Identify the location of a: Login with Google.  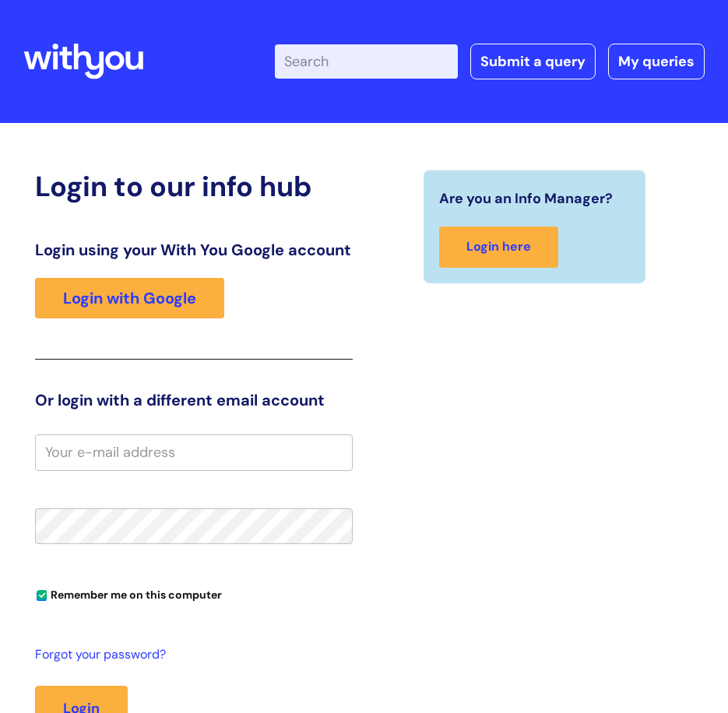
(129, 298).